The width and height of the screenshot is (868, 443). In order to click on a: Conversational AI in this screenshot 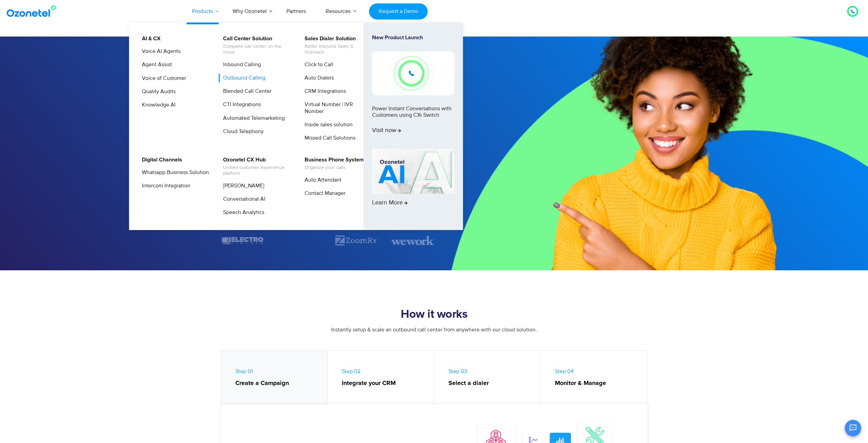, I will do `click(242, 199)`.